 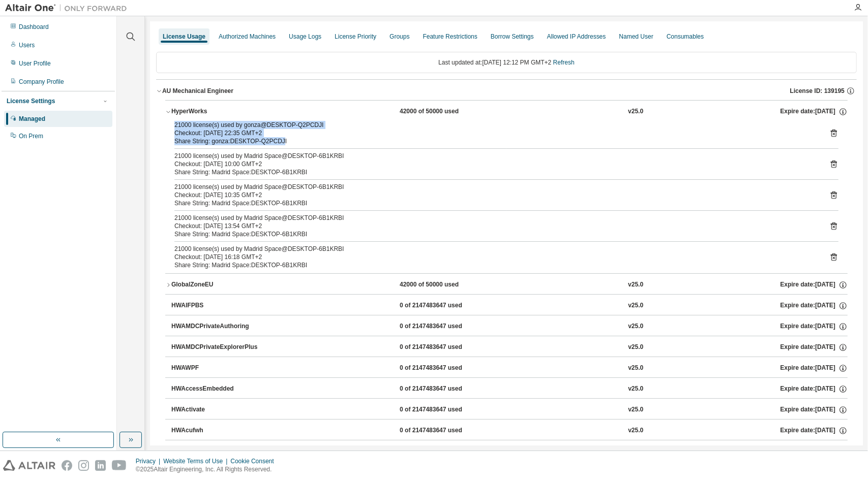 I want to click on div: License Usage, so click(x=184, y=37).